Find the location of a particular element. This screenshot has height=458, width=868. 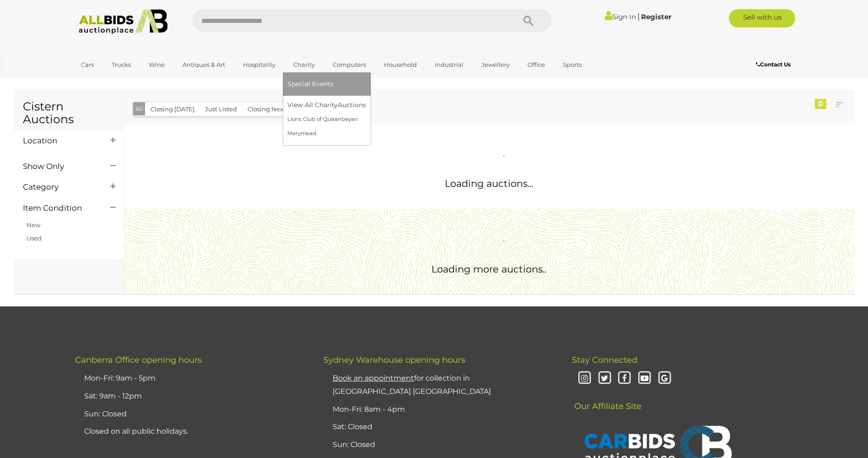

span: Canberra Office opening hours is located at coordinates (138, 360).